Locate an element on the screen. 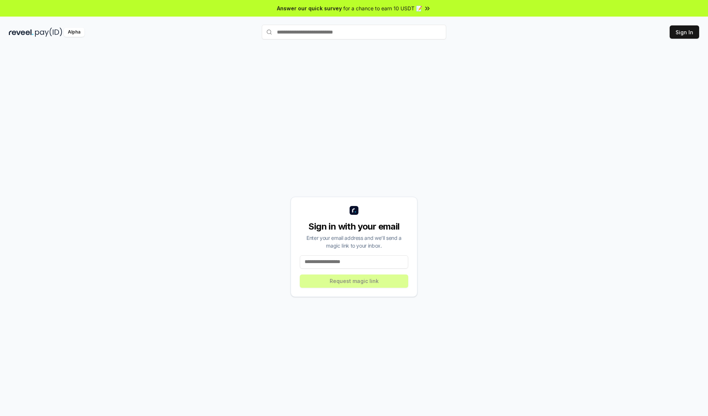 The image size is (708, 416). img: logo_small is located at coordinates (354, 210).